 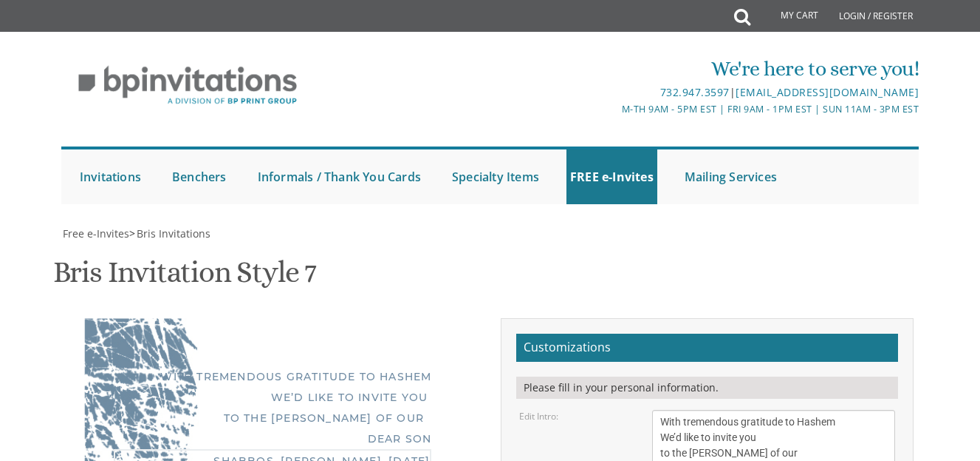 What do you see at coordinates (789, 16) in the screenshot?
I see `a: My Cart` at bounding box center [789, 16].